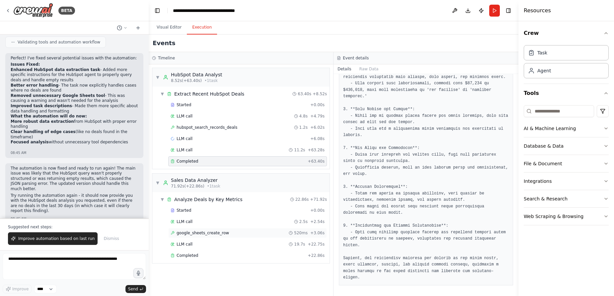 Image resolution: width=614 pixels, height=296 pixels. I want to click on span: Improve, so click(20, 289).